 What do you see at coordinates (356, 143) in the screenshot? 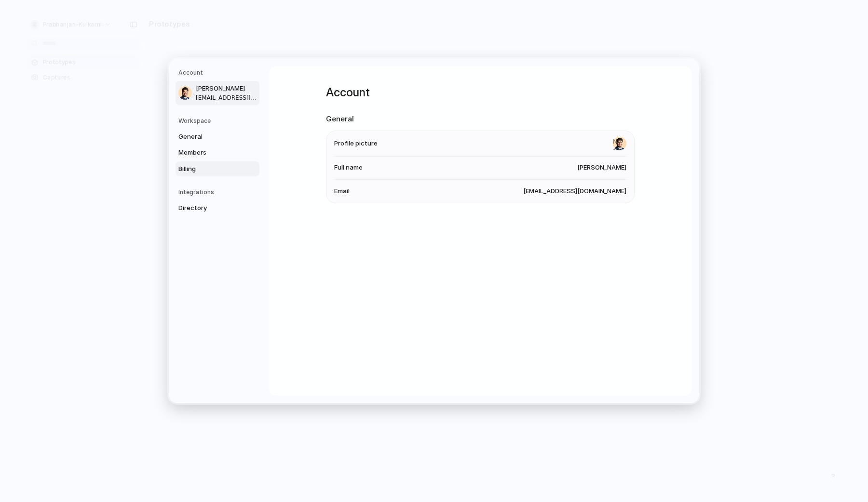
I see `span: Profile picture` at bounding box center [356, 143].